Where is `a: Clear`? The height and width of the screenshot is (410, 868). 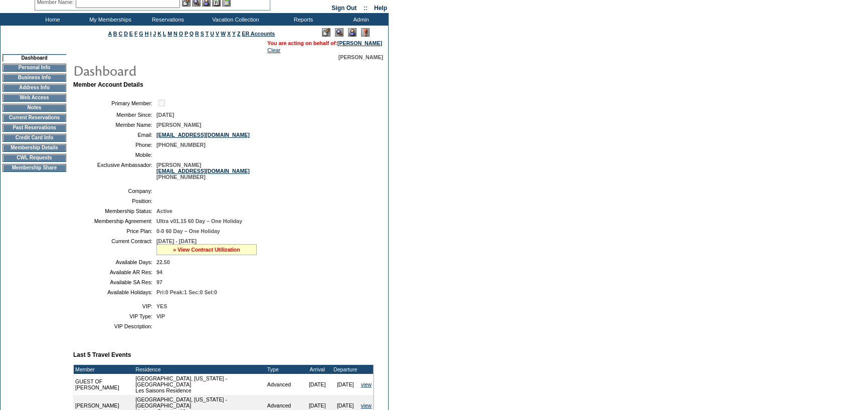 a: Clear is located at coordinates (274, 50).